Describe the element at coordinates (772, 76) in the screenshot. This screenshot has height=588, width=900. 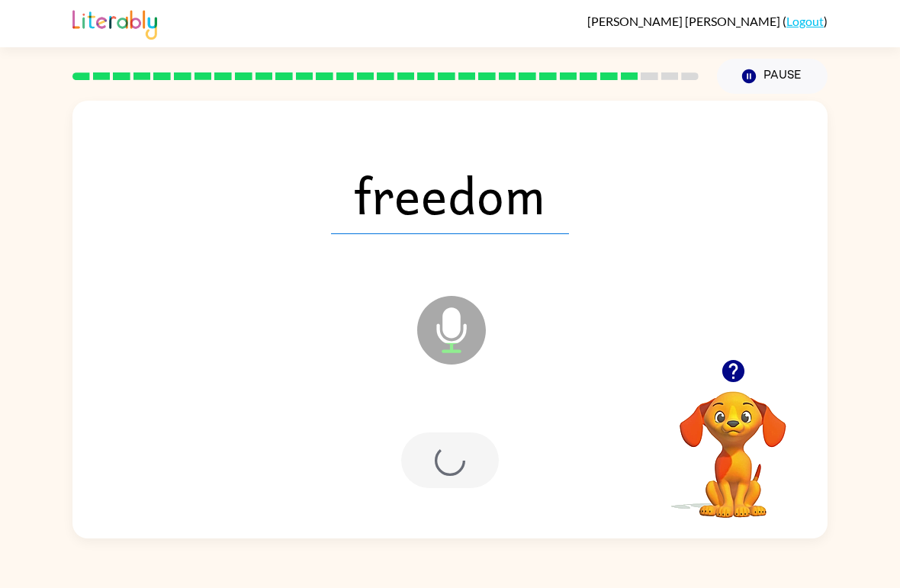
I see `button: Pause` at that location.